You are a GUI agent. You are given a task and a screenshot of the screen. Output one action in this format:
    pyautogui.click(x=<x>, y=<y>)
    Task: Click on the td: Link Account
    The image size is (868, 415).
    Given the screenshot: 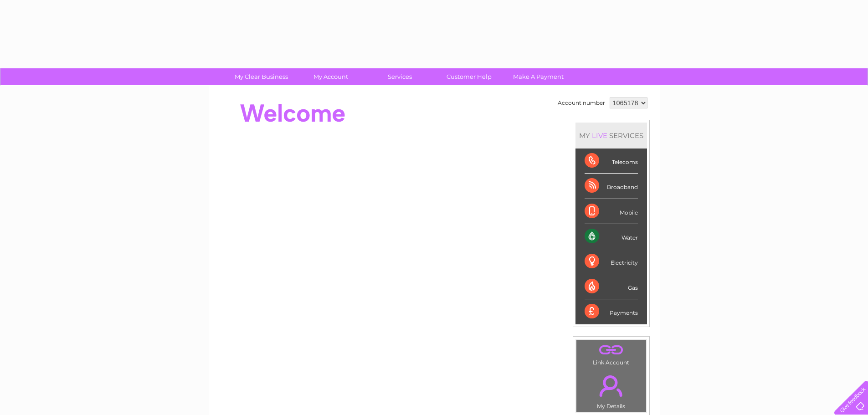 What is the action you would take?
    pyautogui.click(x=611, y=354)
    